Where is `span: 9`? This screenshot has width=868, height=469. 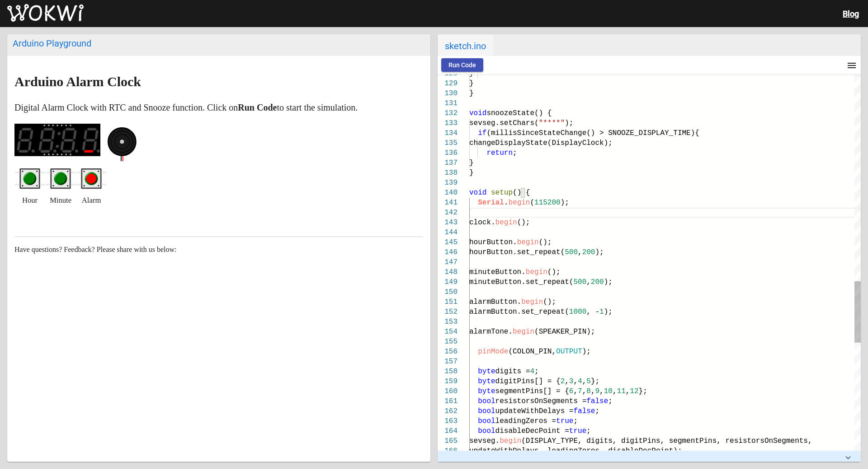
span: 9 is located at coordinates (598, 391).